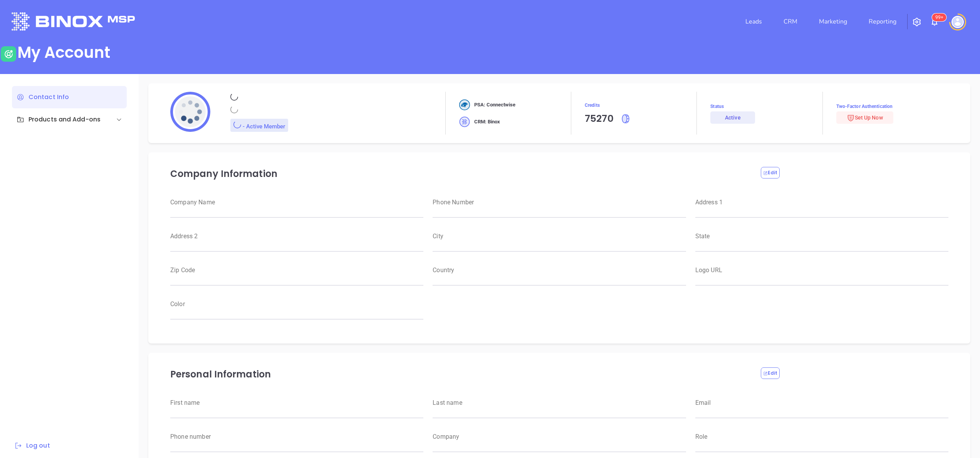  Describe the element at coordinates (259, 126) in the screenshot. I see `div: - Active Member` at that location.